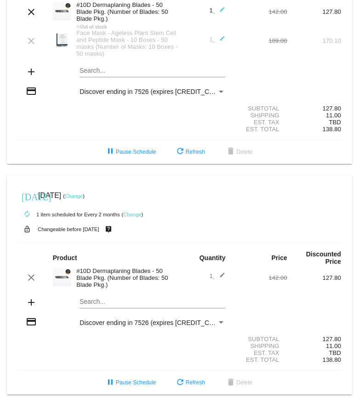 This screenshot has height=406, width=359. Describe the element at coordinates (62, 40) in the screenshot. I see `img: dermaplanepro-ageless-plant-stem-cell-and-peptide-face-mask.jpg` at that location.